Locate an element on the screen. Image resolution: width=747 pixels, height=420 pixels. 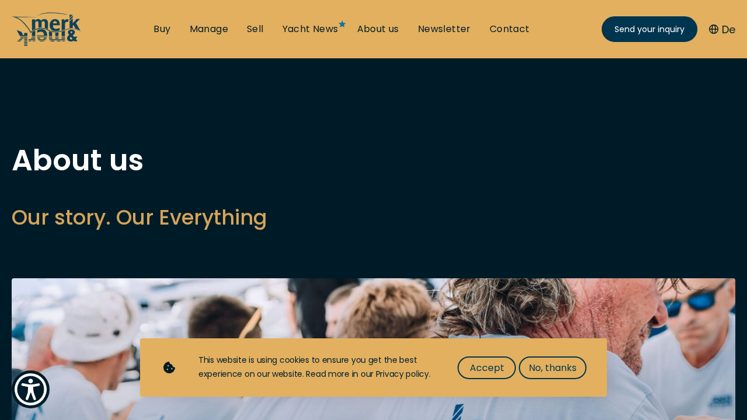
button: De is located at coordinates (722, 29).